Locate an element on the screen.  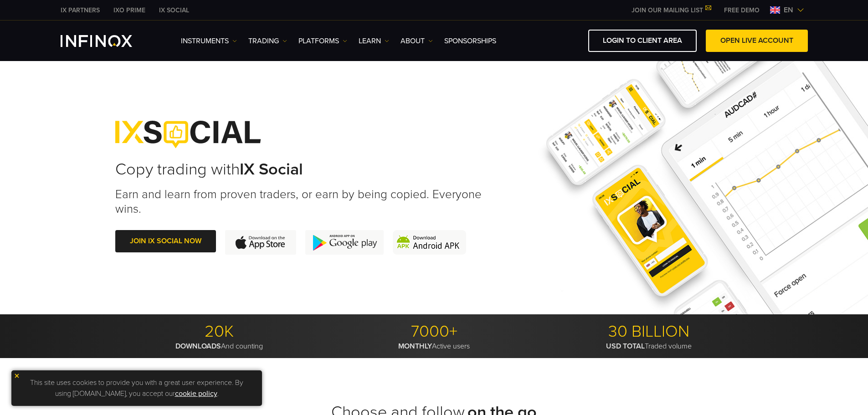
p: Traded volume is located at coordinates (649, 346).